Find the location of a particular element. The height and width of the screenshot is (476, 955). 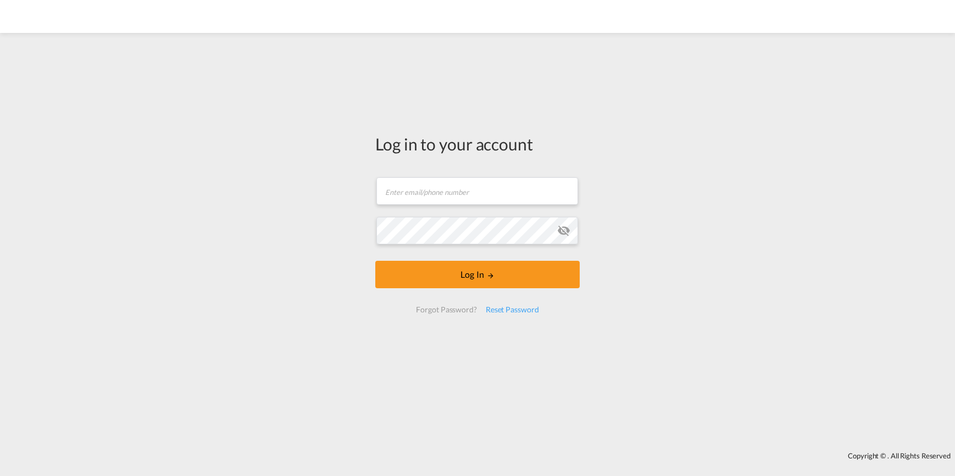

button: LOGIN is located at coordinates (477, 275).